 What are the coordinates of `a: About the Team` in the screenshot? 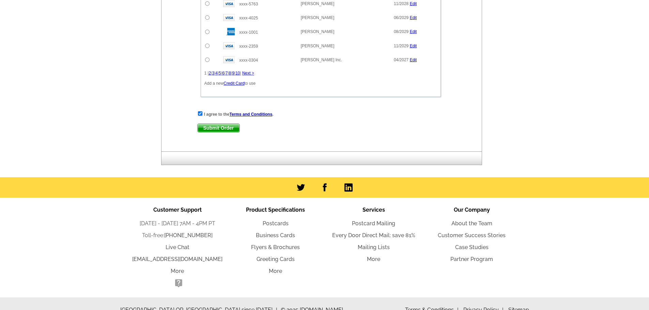 It's located at (472, 223).